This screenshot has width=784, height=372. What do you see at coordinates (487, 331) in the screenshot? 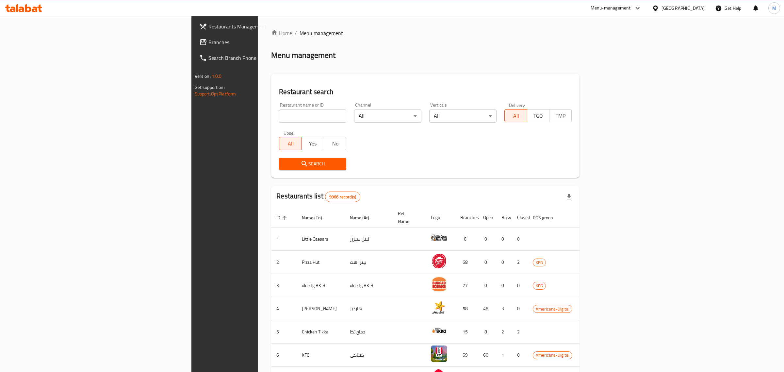
I see `td: 8` at bounding box center [487, 331].